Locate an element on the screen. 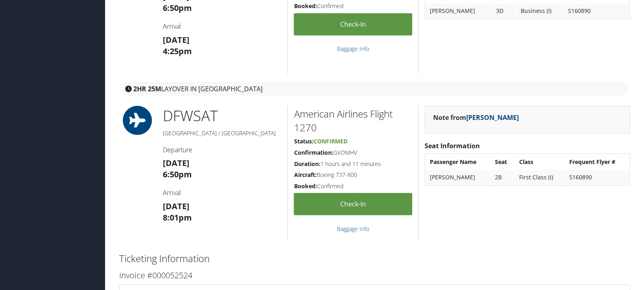 Image resolution: width=644 pixels, height=290 pixels. h2: American Airlines Flight 1270 is located at coordinates (352, 121).